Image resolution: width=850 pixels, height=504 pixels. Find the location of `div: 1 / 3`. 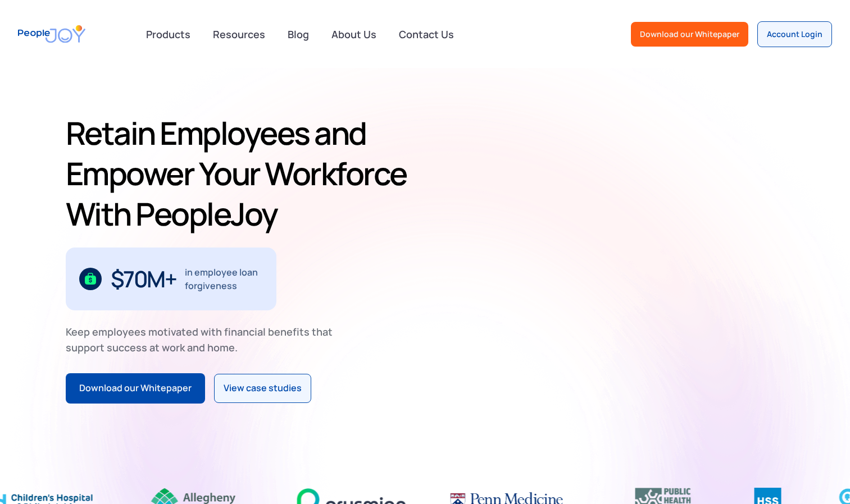

div: 1 / 3 is located at coordinates (171, 279).